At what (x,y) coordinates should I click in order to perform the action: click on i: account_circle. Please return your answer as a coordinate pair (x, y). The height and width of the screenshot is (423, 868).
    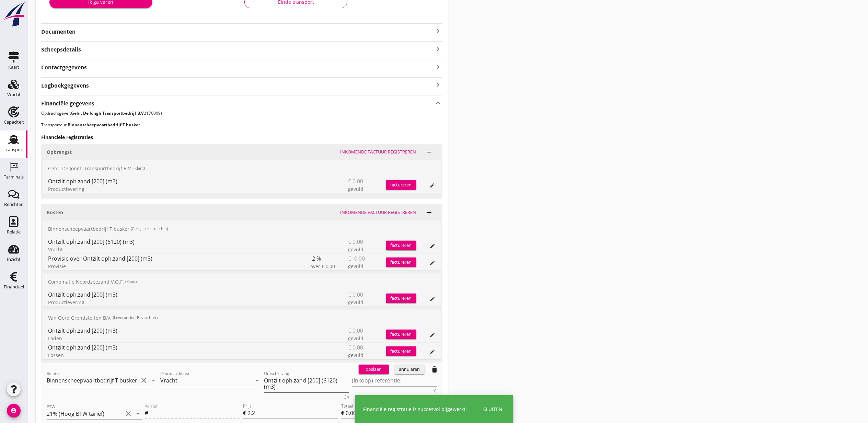
    Looking at the image, I should click on (14, 411).